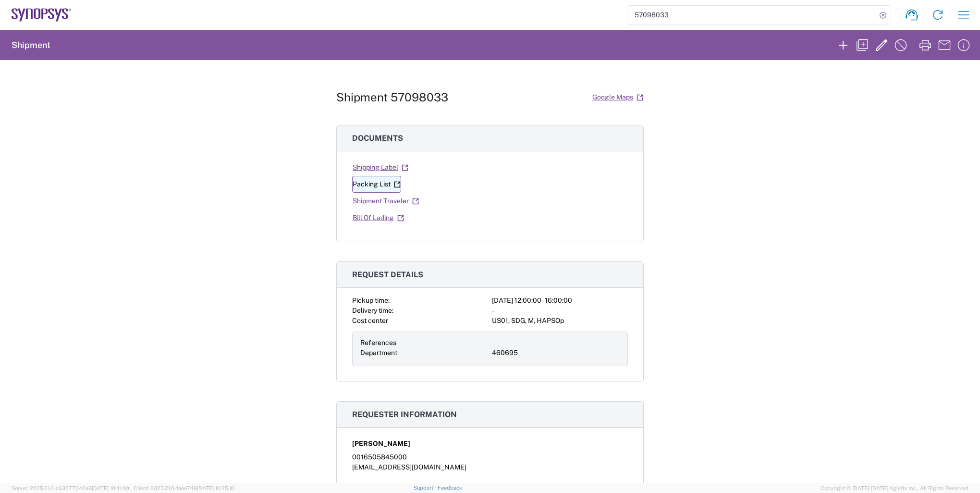 Image resolution: width=980 pixels, height=493 pixels. What do you see at coordinates (378, 138) in the screenshot?
I see `span: Documents` at bounding box center [378, 138].